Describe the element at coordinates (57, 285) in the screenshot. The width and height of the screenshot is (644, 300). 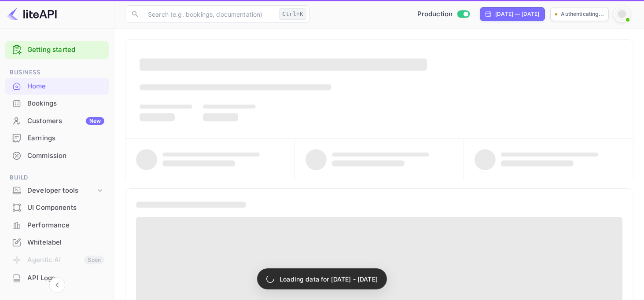
I see `button: Collapse navigation` at that location.